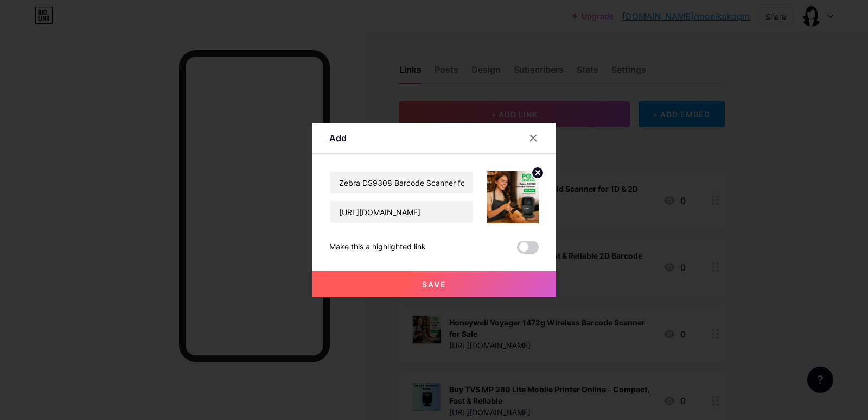 The width and height of the screenshot is (868, 420). I want to click on div: Make this a highlighted link, so click(378, 247).